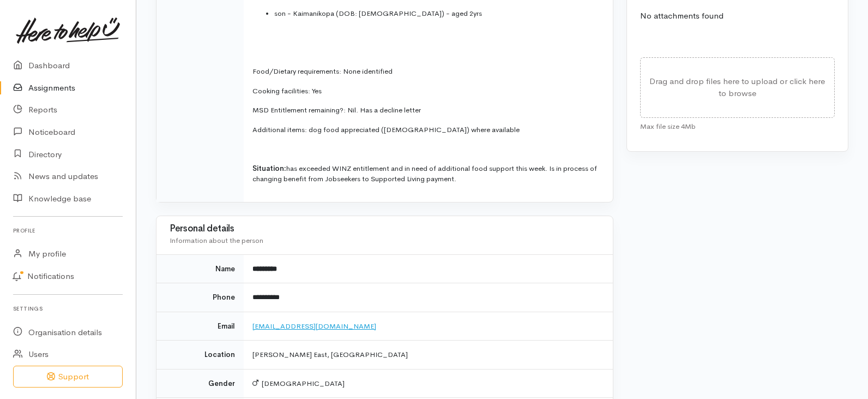 Image resolution: width=868 pixels, height=399 pixels. What do you see at coordinates (200, 383) in the screenshot?
I see `td: Gender` at bounding box center [200, 383].